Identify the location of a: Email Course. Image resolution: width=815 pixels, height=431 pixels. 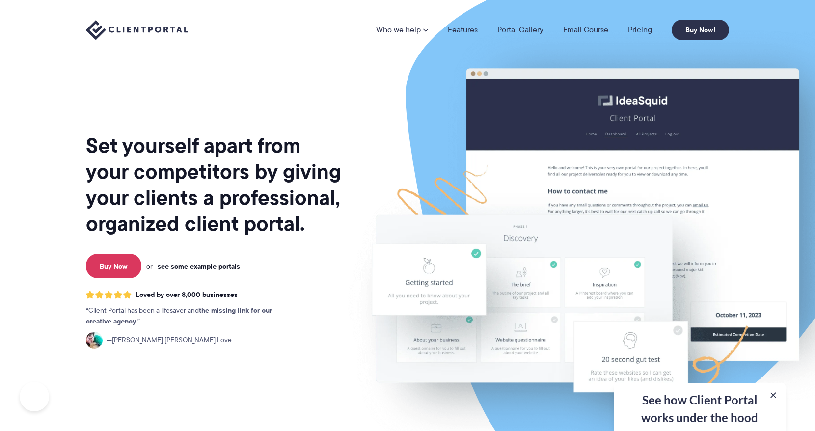
(586, 30).